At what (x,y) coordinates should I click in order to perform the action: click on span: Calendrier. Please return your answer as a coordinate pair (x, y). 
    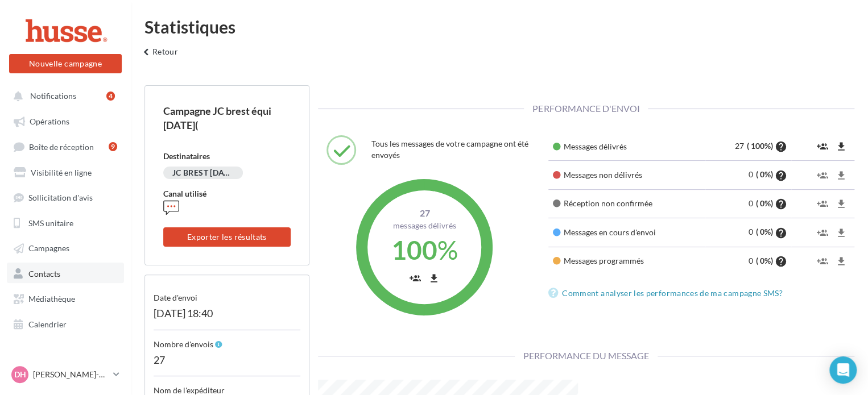
    Looking at the image, I should click on (47, 323).